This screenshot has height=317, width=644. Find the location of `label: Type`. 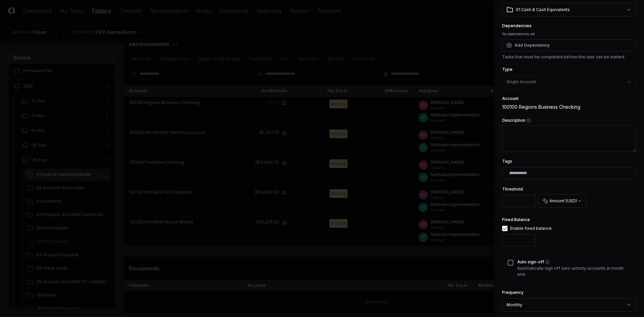

label: Type is located at coordinates (507, 69).